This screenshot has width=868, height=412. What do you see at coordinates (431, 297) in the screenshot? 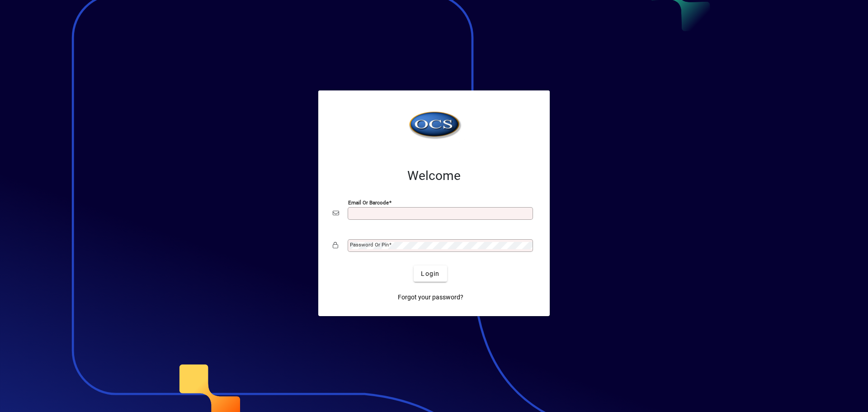
I see `span: Forgot your password?` at bounding box center [431, 297].